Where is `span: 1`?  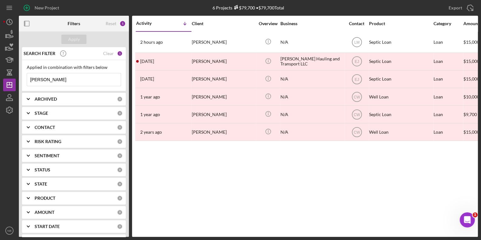 span: 1 is located at coordinates (475, 215).